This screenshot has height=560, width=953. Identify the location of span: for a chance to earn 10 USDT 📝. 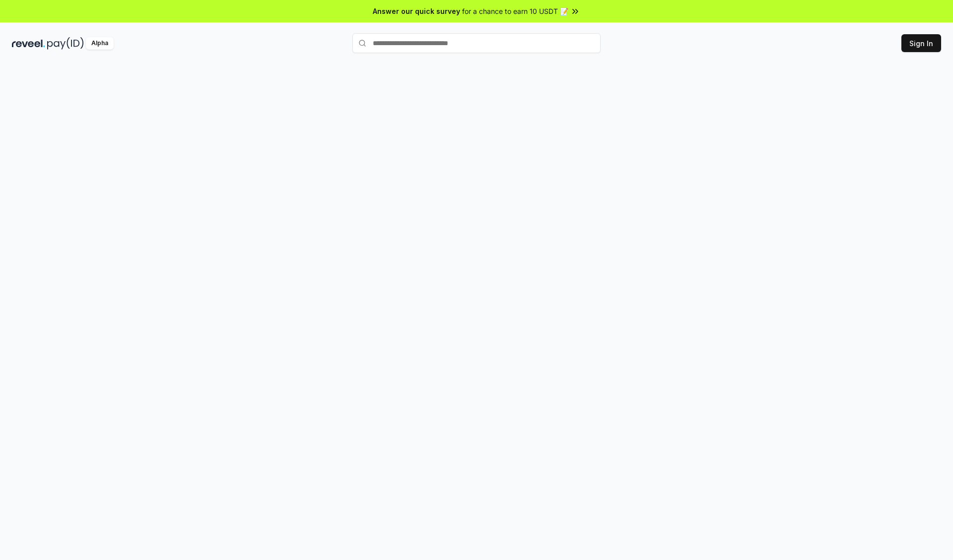
(515, 11).